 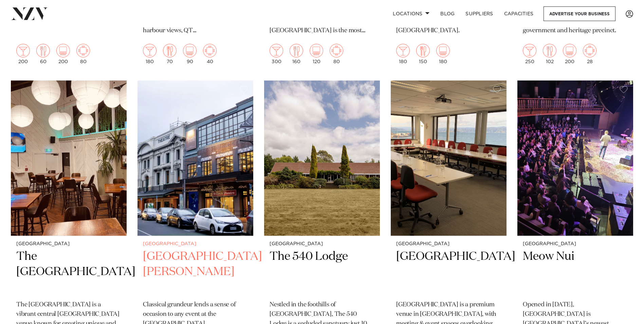 What do you see at coordinates (190, 54) in the screenshot?
I see `div: 90` at bounding box center [190, 54].